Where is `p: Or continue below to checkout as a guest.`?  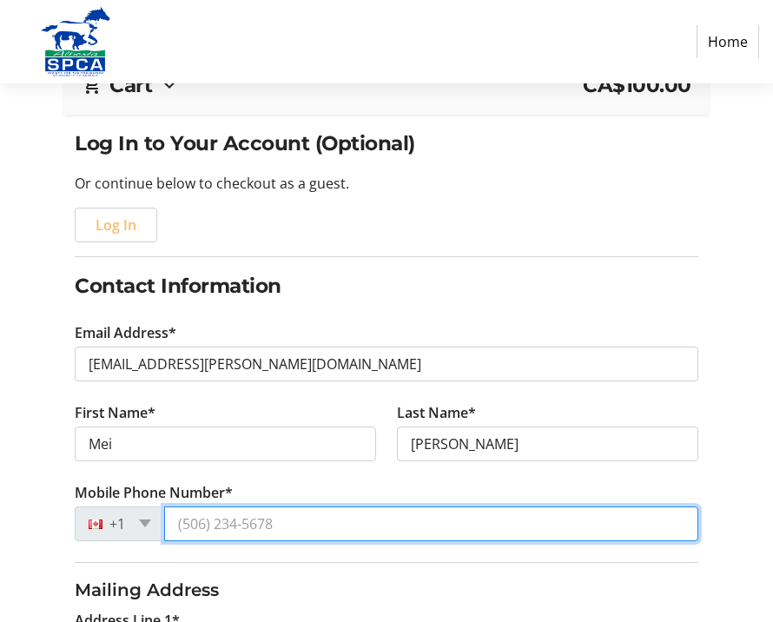
p: Or continue below to checkout as a guest. is located at coordinates (387, 183).